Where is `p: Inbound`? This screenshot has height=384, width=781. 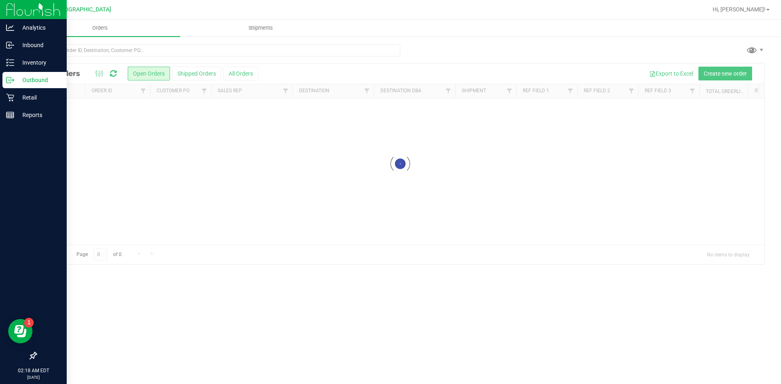
p: Inbound is located at coordinates (39, 45).